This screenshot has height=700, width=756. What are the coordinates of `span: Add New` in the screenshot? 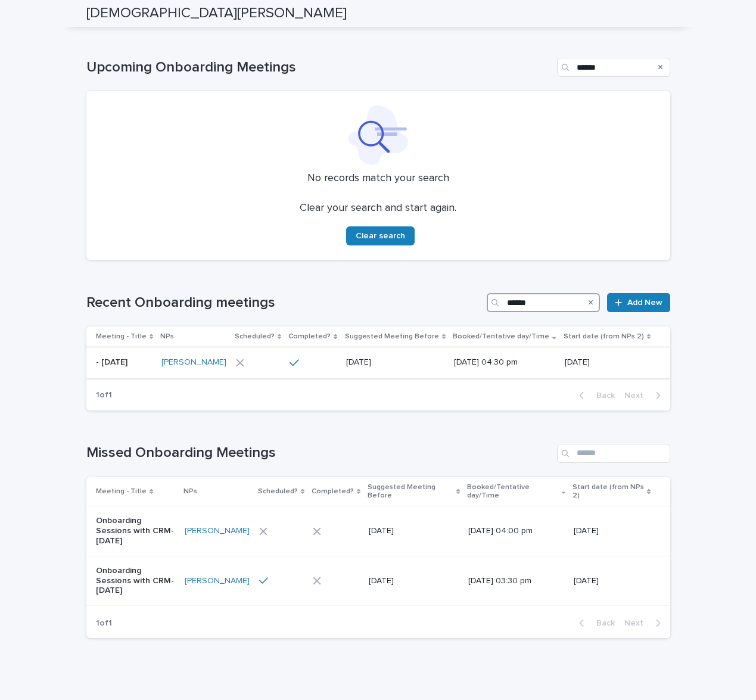 It's located at (644, 303).